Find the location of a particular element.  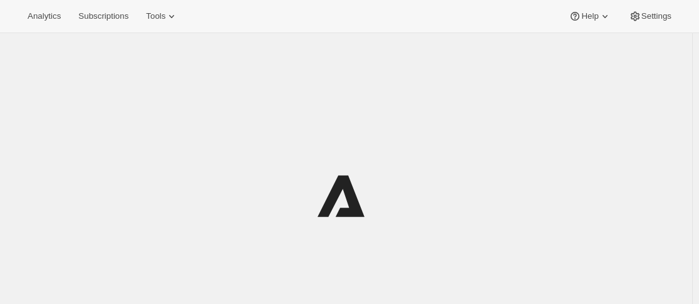

span: Settings is located at coordinates (657, 16).